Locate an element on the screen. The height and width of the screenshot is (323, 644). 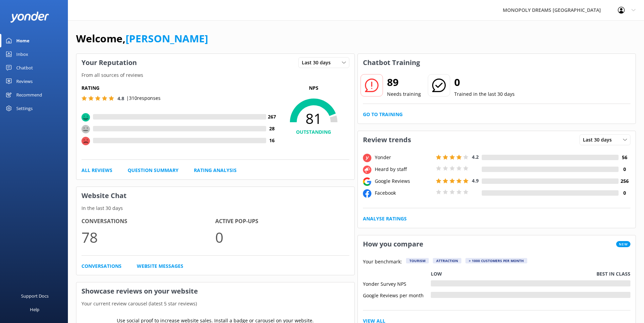
a: Website Messages is located at coordinates (160, 267).